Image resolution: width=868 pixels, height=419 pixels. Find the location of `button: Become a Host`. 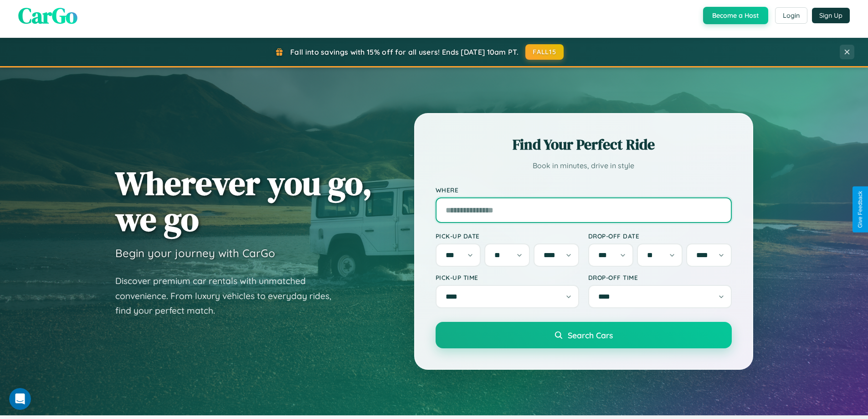

button: Become a Host is located at coordinates (735, 15).